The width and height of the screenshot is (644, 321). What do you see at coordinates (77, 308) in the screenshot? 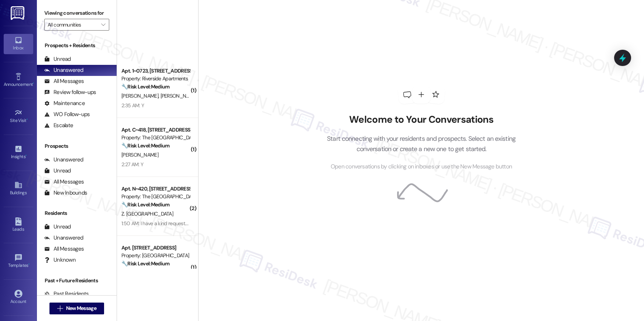
I see `button: New Message` at bounding box center [77, 308].